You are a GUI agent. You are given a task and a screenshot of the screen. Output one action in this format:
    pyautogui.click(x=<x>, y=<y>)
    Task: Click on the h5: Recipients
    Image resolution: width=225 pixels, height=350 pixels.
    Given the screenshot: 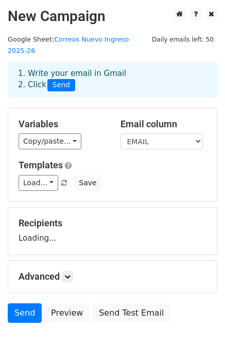 What is the action you would take?
    pyautogui.click(x=112, y=224)
    